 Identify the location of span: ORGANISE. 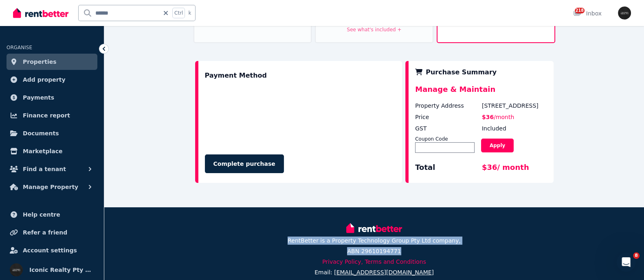
(19, 47).